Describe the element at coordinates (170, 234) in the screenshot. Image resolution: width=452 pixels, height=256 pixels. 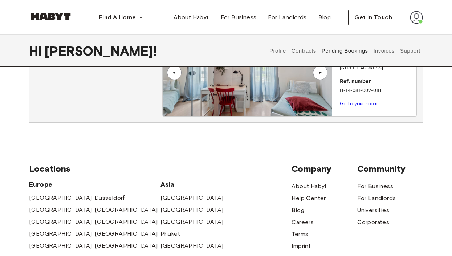
I see `a: Phuket` at that location.